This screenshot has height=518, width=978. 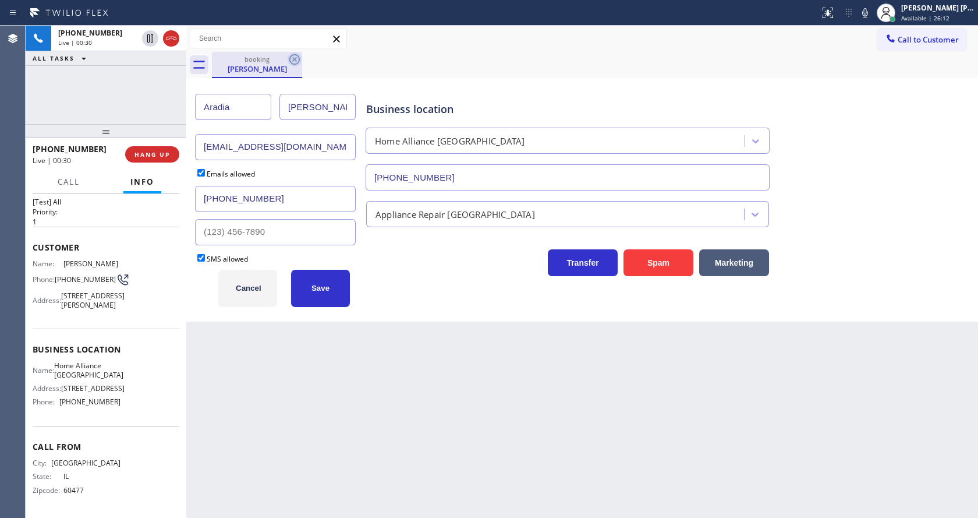 What do you see at coordinates (317, 107) in the screenshot?
I see `input: Last name` at bounding box center [317, 107].